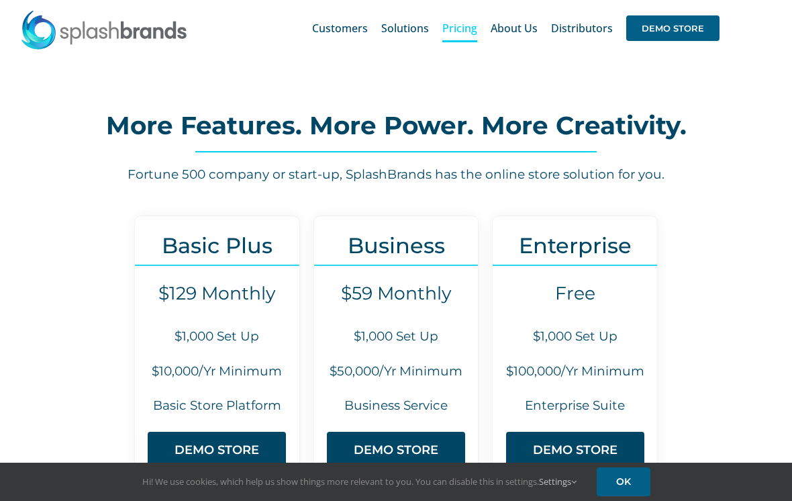  Describe the element at coordinates (558, 481) in the screenshot. I see `a: Settings` at that location.